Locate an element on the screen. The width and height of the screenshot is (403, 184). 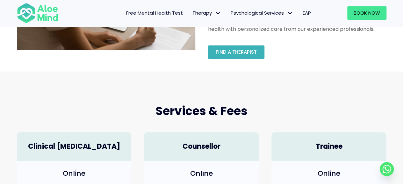
span: Free Mental Health Test is located at coordinates (154, 13).